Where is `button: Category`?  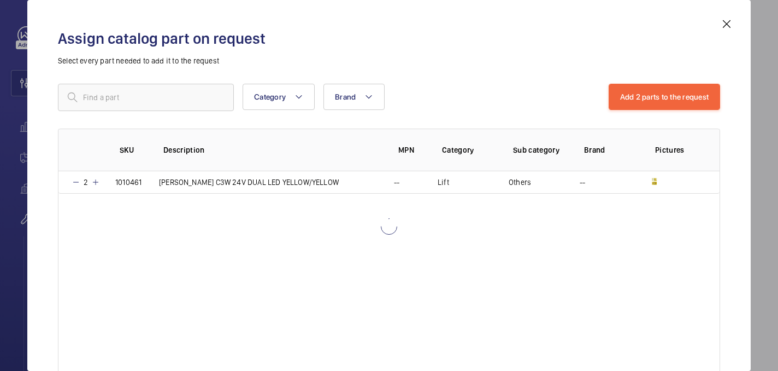 button: Category is located at coordinates (279, 97).